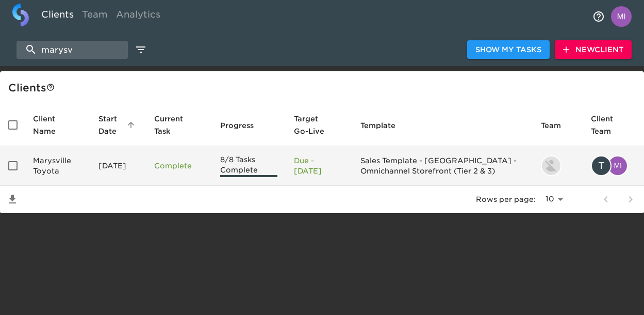 Image resolution: width=644 pixels, height=315 pixels. What do you see at coordinates (614, 166) in the screenshot?
I see `div: t.tatich@marysvilletoyota.com, mia.fisher@cdk.com` at bounding box center [614, 166].